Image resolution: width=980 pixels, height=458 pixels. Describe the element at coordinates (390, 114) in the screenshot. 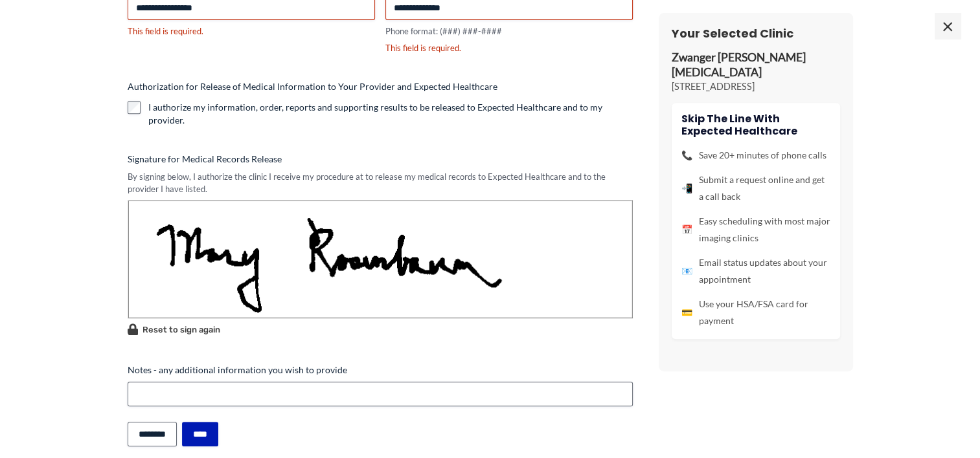

I see `label: I authorize my information, order, reports and supporting results to be released to Expected Heal...` at that location.